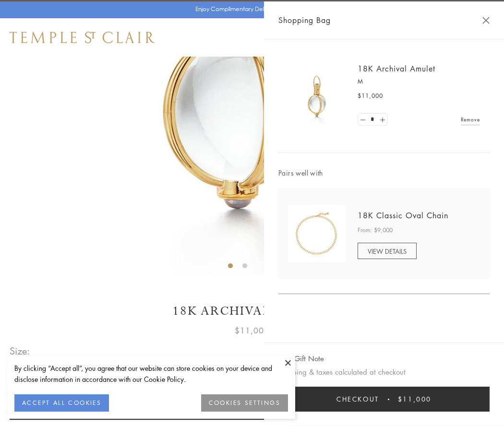  I want to click on button: COOKIES SETTINGS, so click(244, 403).